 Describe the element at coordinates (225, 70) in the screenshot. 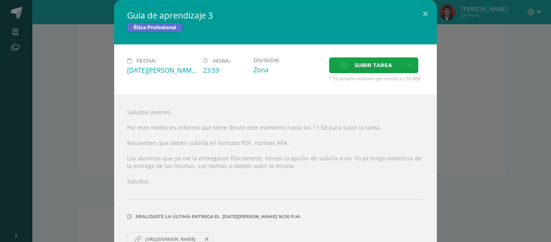

I see `div: 23:59` at that location.